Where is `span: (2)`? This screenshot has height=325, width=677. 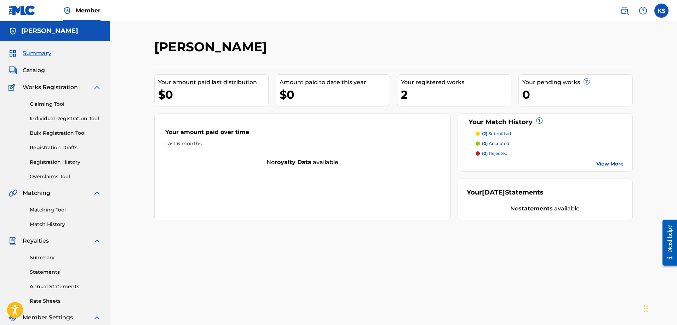 span: (2) is located at coordinates (485, 133).